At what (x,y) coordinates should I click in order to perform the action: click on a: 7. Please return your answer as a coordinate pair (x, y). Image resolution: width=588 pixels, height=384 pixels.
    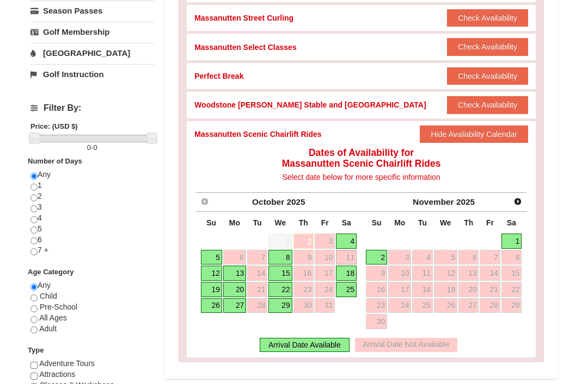
    Looking at the image, I should click on (257, 258).